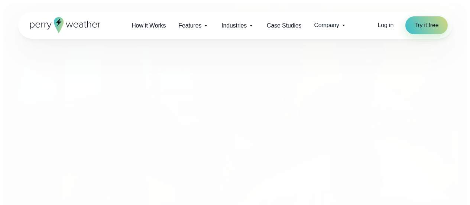 The width and height of the screenshot is (470, 205). I want to click on span: Company, so click(327, 25).